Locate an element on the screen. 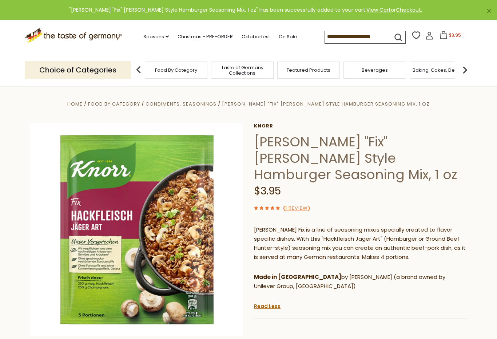 This screenshot has height=339, width=497. a: View Cart is located at coordinates (378, 10).